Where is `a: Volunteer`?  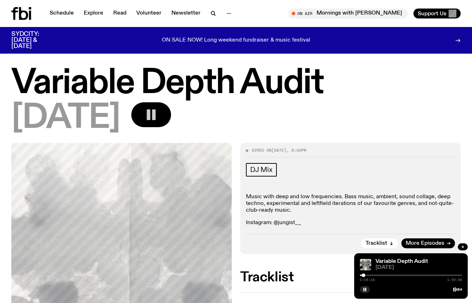 a: Volunteer is located at coordinates (149, 13).